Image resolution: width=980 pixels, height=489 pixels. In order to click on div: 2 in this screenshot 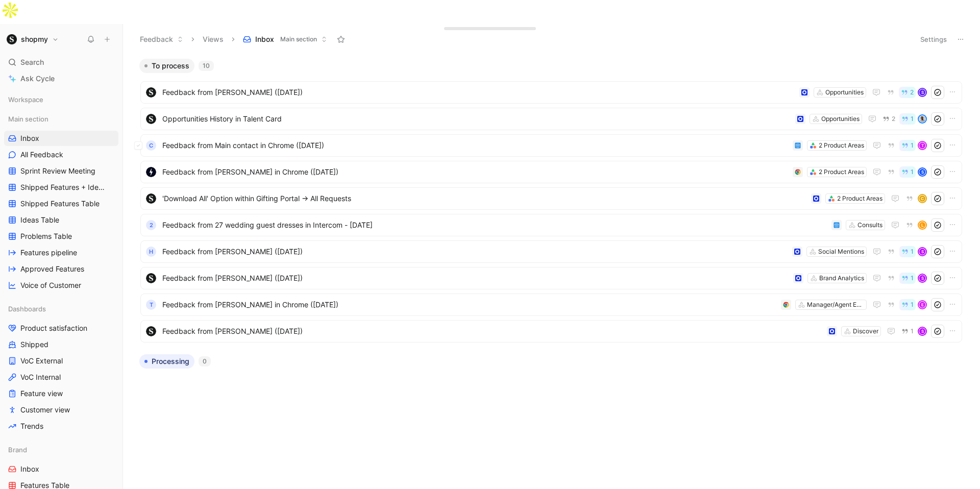, I will do `click(151, 225)`.